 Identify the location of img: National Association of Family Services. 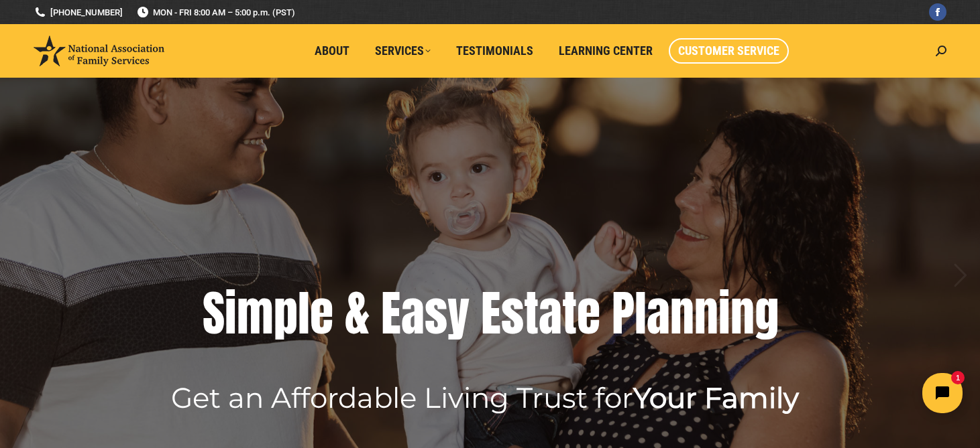
(98, 51).